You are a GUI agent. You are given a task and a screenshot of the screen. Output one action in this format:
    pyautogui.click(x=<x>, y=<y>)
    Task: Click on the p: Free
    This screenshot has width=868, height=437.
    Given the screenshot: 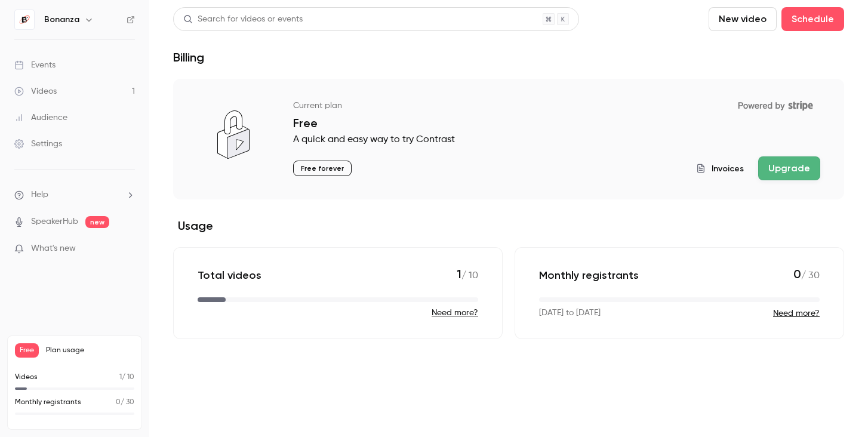 What is the action you would take?
    pyautogui.click(x=557, y=123)
    